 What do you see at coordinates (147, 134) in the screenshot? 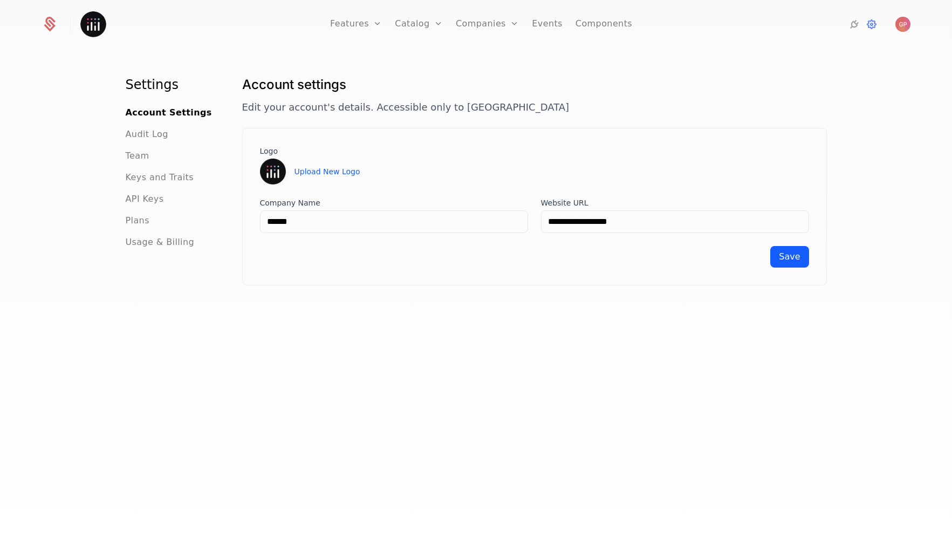
I see `span: Audit Log` at bounding box center [147, 134].